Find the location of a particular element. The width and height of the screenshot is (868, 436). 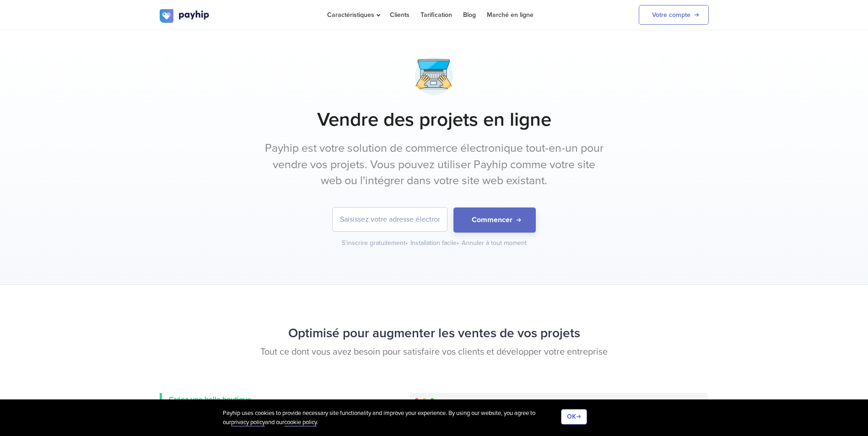

img: macbook-typing-2-hej2fsgvy3lux6ii1y2exr.png is located at coordinates (434, 76).